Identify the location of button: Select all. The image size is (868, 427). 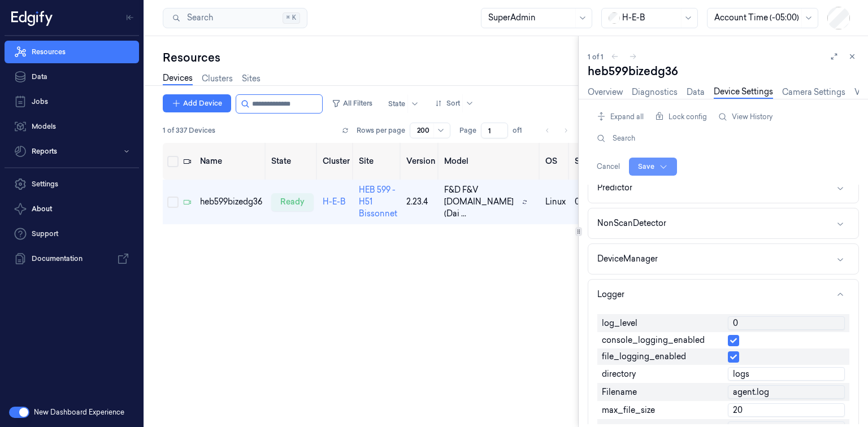
(173, 161).